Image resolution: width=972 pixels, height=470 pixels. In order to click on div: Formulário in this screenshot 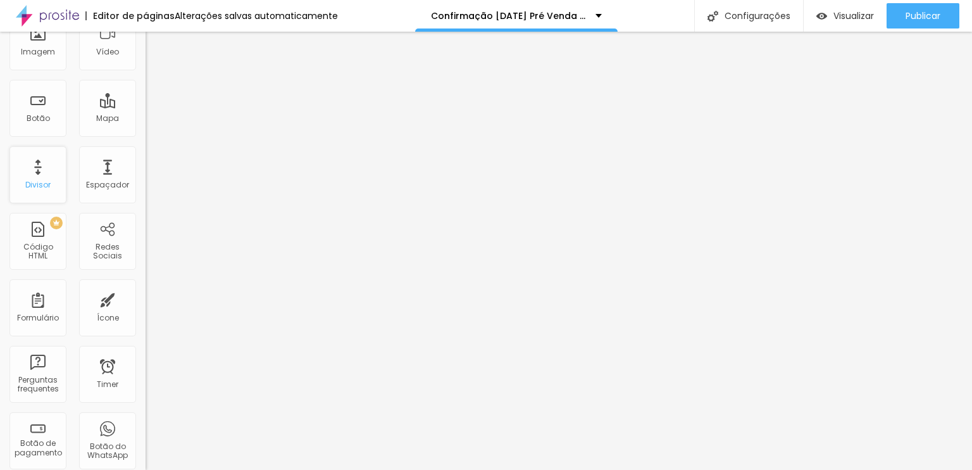, I will do `click(38, 318)`.